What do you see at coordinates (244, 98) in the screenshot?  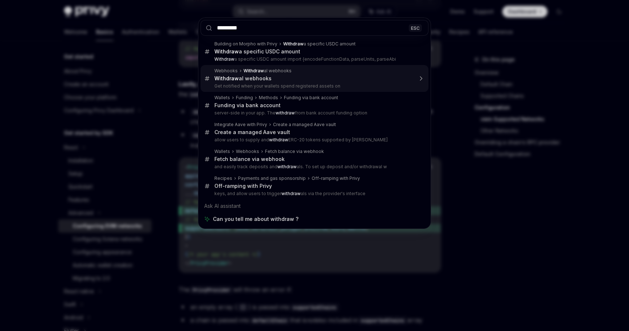 I see `div: Funding` at bounding box center [244, 98].